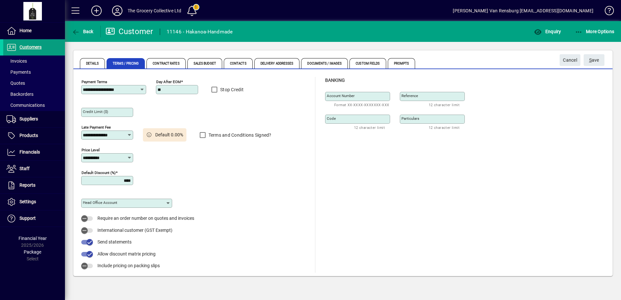 The width and height of the screenshot is (621, 300). Describe the element at coordinates (548, 32) in the screenshot. I see `span: Enquiry` at that location.